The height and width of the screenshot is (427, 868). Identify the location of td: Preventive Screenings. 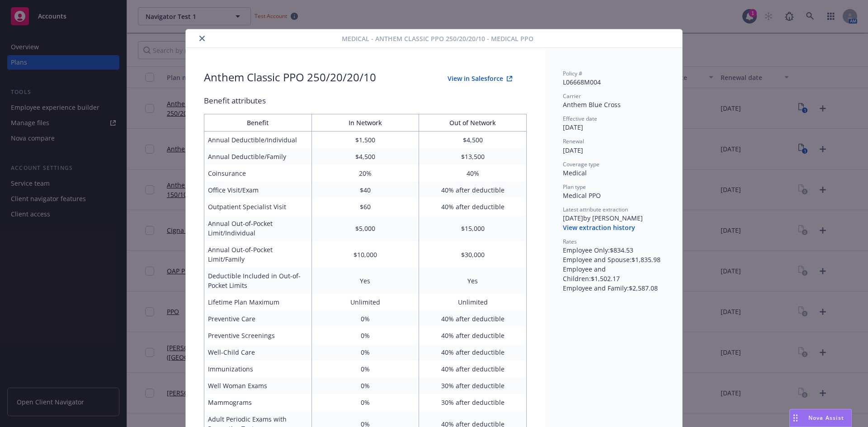
(258, 336).